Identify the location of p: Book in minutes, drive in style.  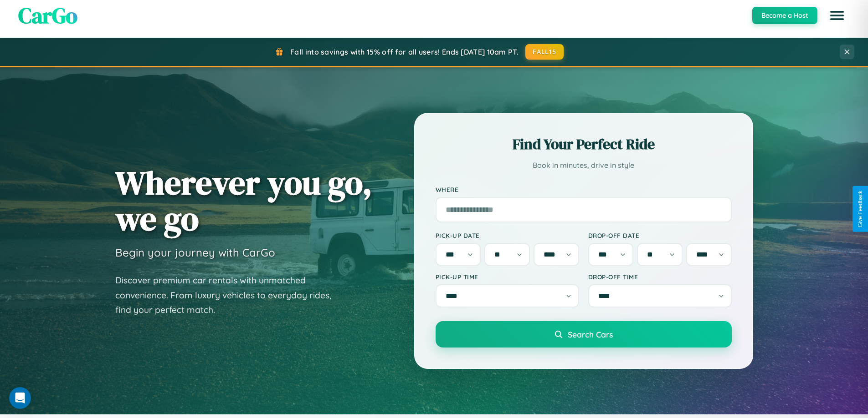
(583, 165).